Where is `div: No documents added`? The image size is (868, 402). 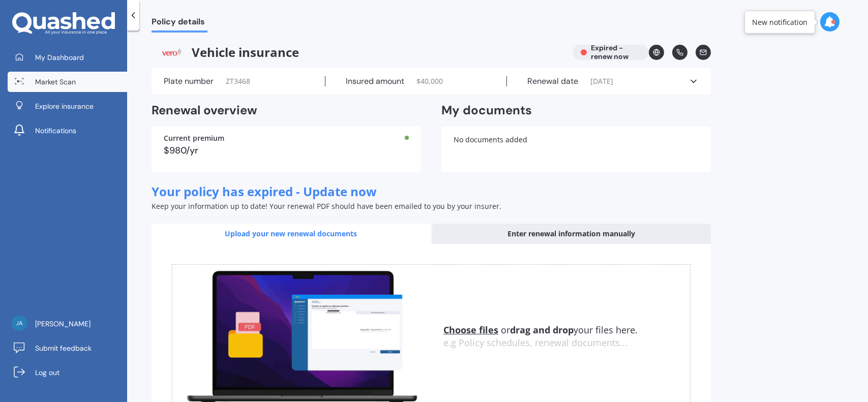
div: No documents added is located at coordinates (576, 150).